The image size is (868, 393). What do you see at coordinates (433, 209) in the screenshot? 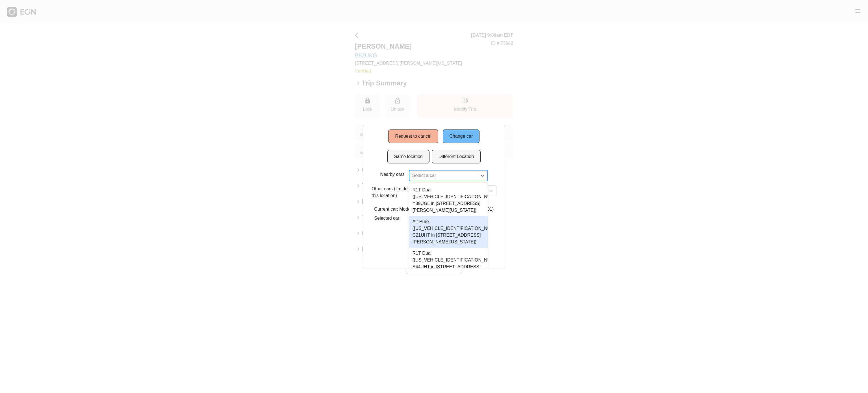
I see `p: Current car: Model Y Long Range AWD (B82UKG in 11101)` at bounding box center [433, 209].